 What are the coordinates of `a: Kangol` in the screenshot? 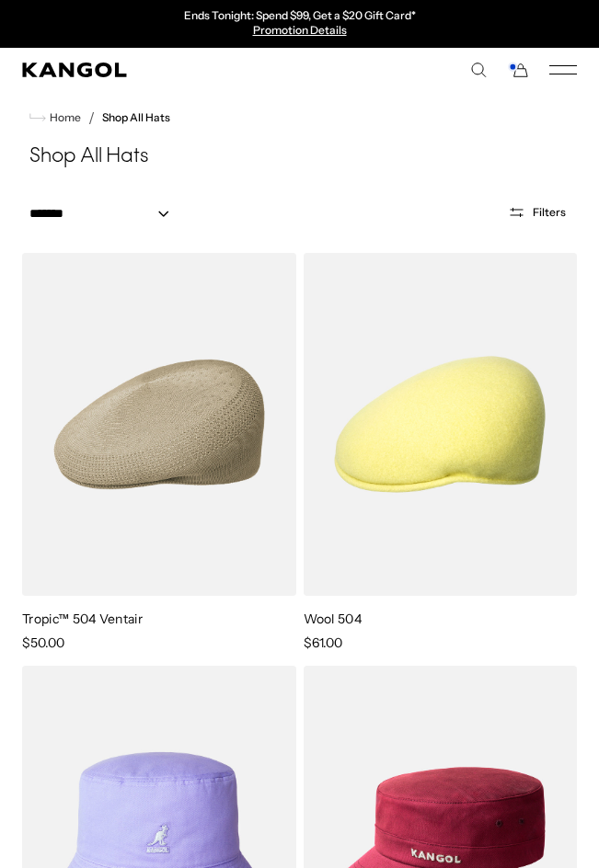 It's located at (161, 70).